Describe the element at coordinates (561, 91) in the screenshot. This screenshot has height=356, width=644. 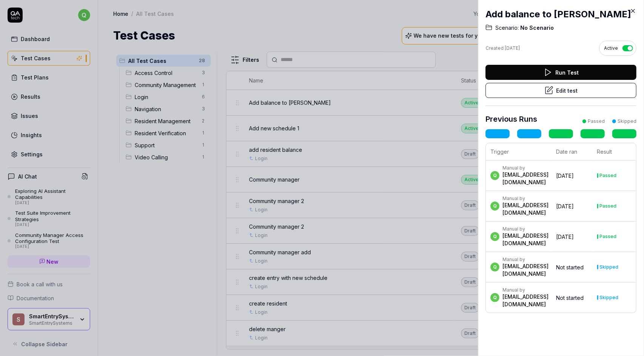
I see `button: Edit test` at that location.